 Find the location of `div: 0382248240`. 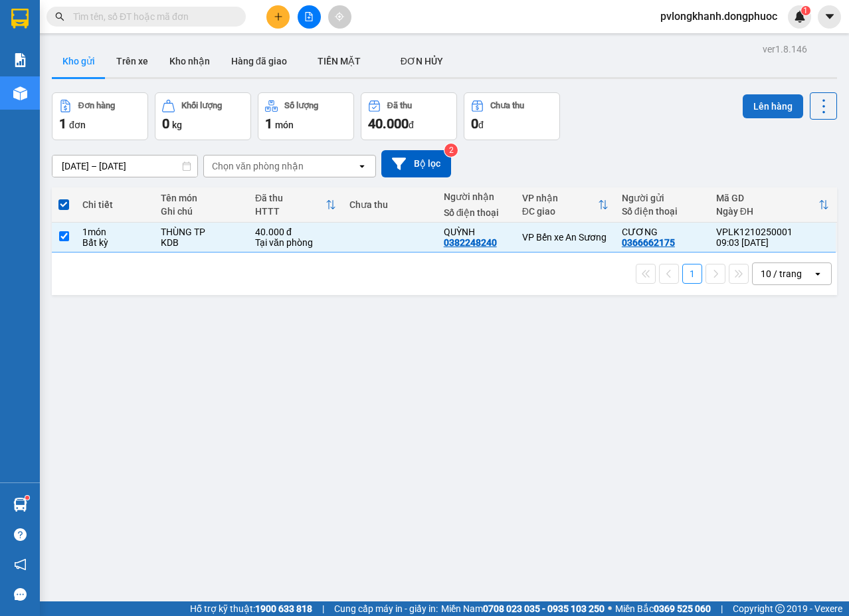

div: 0382248240 is located at coordinates (471, 243).